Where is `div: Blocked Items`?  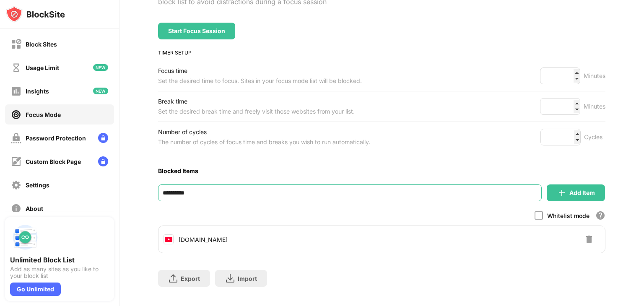
div: Blocked Items is located at coordinates (381, 170).